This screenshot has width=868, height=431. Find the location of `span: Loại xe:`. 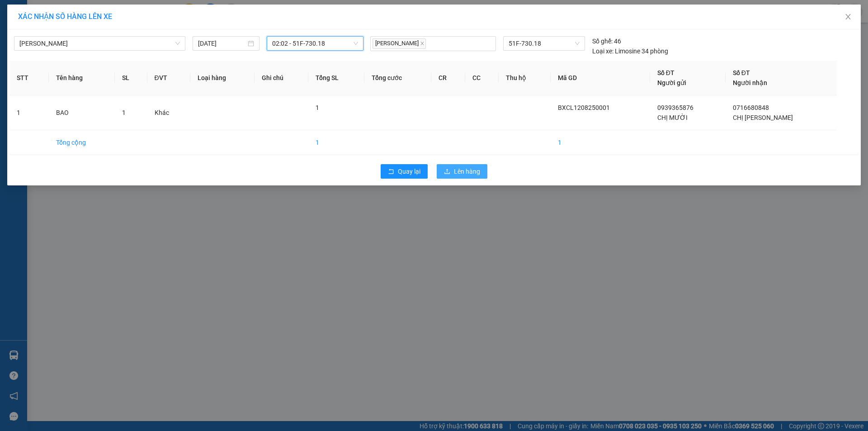

span: Loại xe: is located at coordinates (603, 51).